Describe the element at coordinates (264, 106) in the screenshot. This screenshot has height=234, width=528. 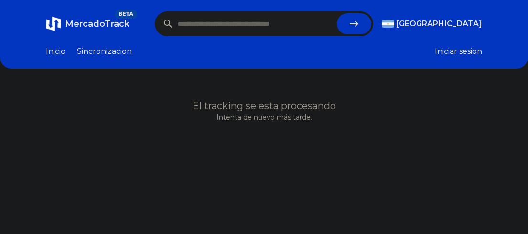
I see `h1: El tracking se esta procesando` at that location.